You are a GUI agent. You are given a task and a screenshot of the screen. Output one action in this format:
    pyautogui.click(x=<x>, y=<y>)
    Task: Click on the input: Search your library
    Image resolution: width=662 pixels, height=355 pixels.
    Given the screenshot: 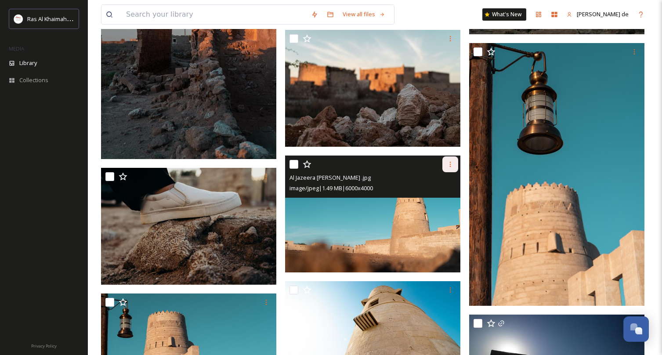 What is the action you would take?
    pyautogui.click(x=214, y=15)
    